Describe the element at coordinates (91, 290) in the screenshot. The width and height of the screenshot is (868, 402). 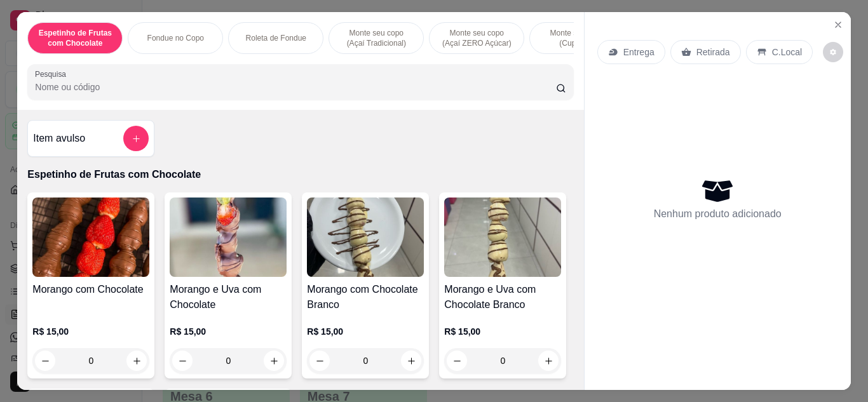
I see `h4: Morango com Chocolate` at that location.